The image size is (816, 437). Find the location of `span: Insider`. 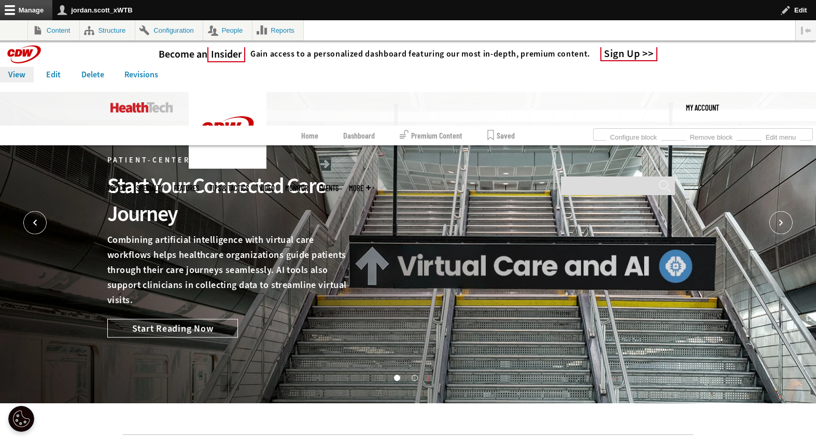

span: Insider is located at coordinates (226, 54).